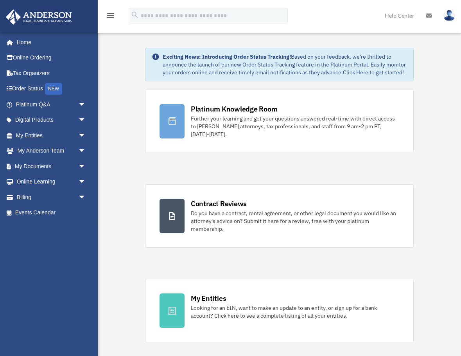 The width and height of the screenshot is (461, 356). What do you see at coordinates (279, 310) in the screenshot?
I see `a: My Entities Looking for an EIN, want to make an update to an entity, or sign up for a bank accoun...` at bounding box center [279, 310].